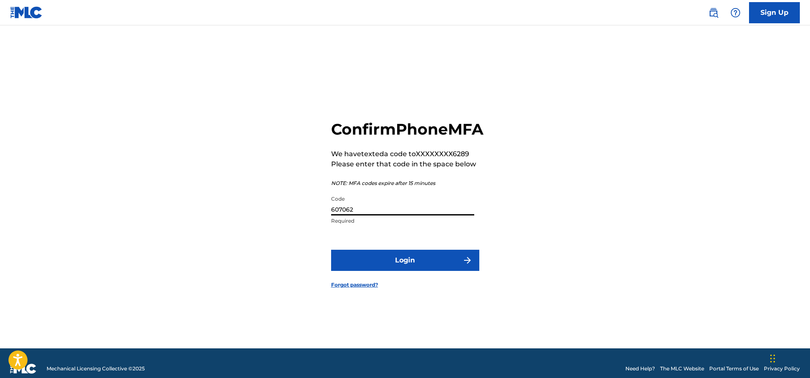 Image resolution: width=810 pixels, height=378 pixels. I want to click on div: Help, so click(736, 13).